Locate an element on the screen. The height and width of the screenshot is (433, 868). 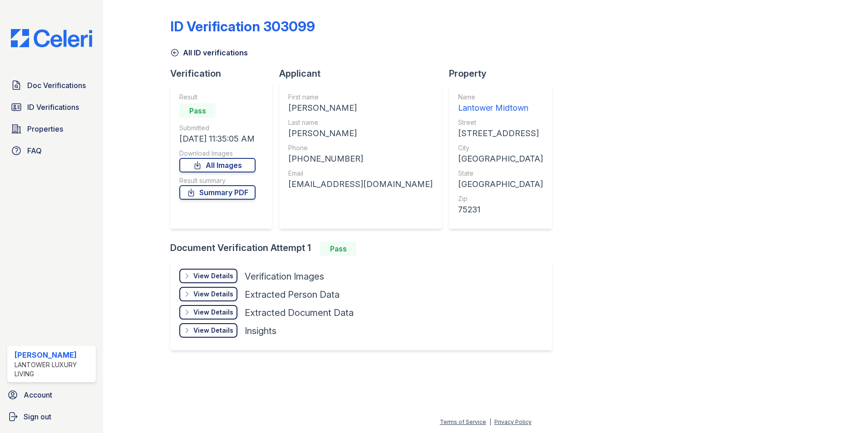
div: 75231 is located at coordinates (500, 210).